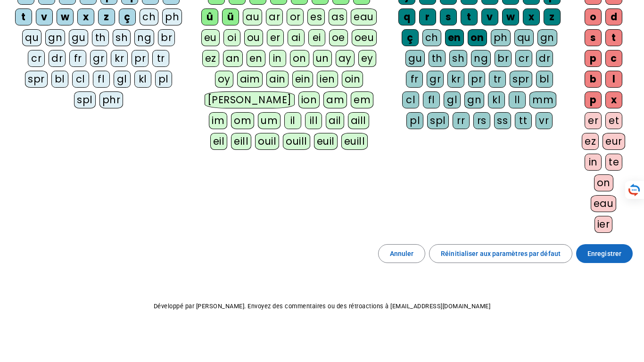  Describe the element at coordinates (402, 253) in the screenshot. I see `button: Annuler` at that location.